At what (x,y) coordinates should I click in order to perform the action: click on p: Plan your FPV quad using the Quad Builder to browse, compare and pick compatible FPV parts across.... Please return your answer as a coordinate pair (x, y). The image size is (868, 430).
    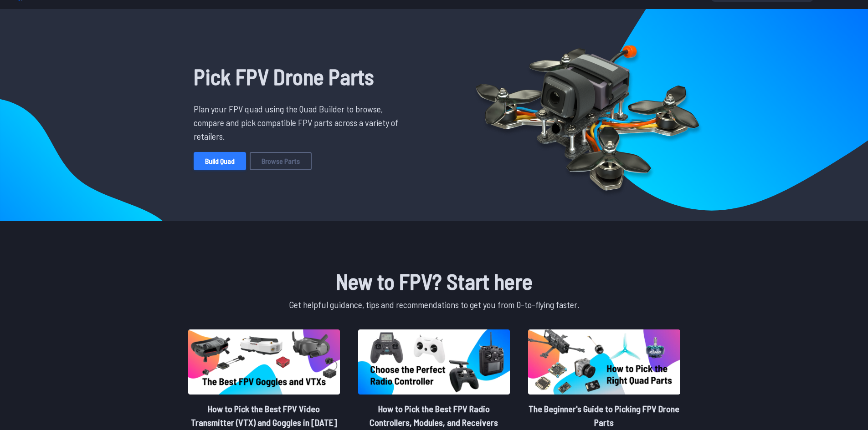
    Looking at the image, I should click on (299, 122).